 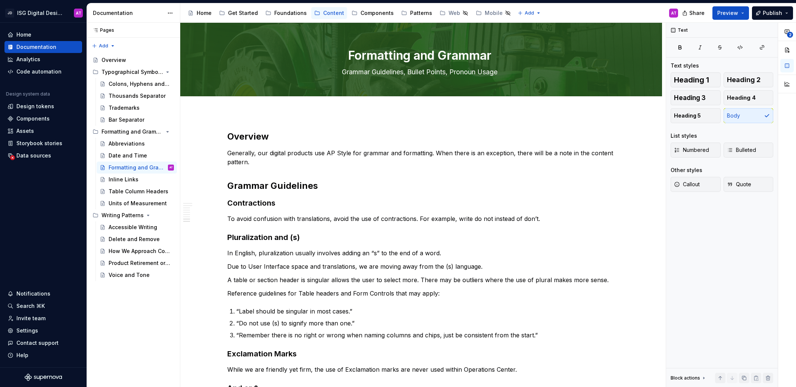 What do you see at coordinates (43, 59) in the screenshot?
I see `a: Analytics` at bounding box center [43, 59].